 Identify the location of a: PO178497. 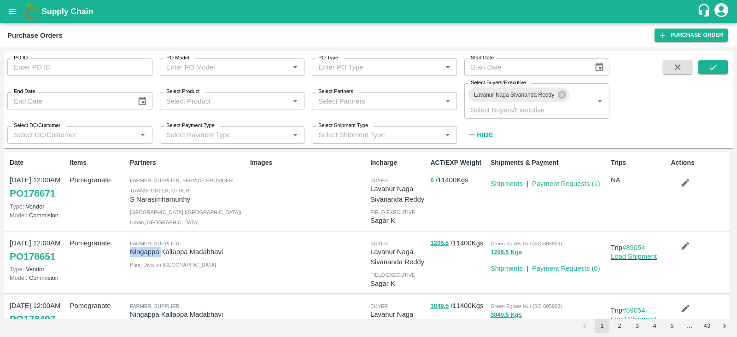
(32, 319).